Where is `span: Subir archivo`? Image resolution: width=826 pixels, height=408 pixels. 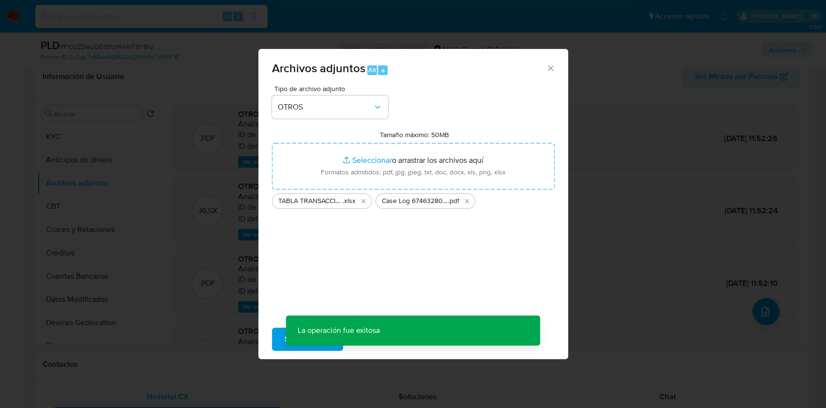
span: Subir archivo is located at coordinates (307, 339).